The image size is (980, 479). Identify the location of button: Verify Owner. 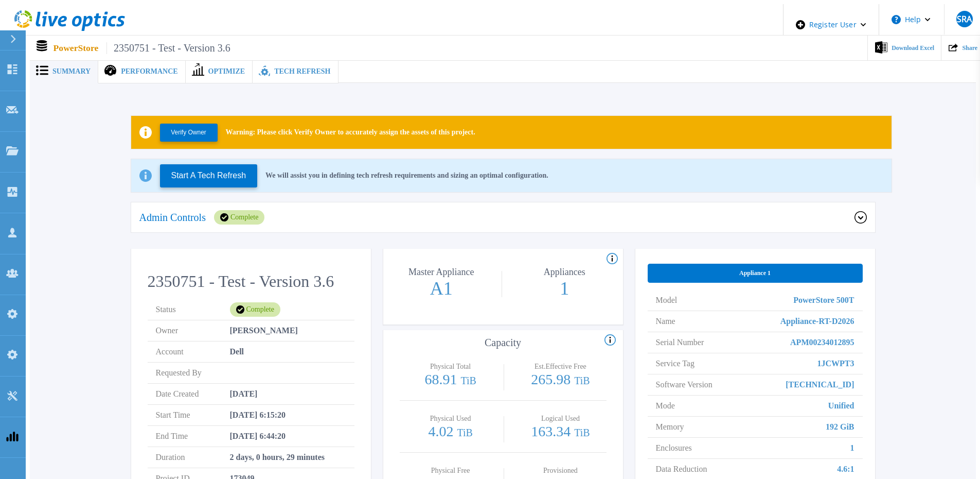
(188, 133).